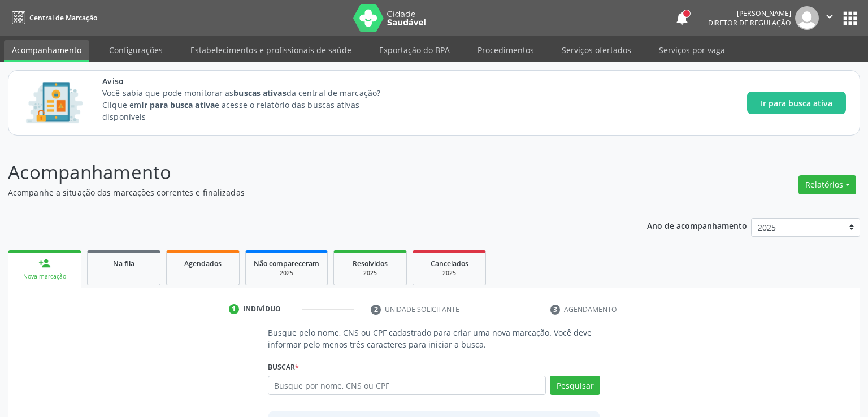 This screenshot has width=868, height=417. Describe the element at coordinates (136, 50) in the screenshot. I see `a: Configurações` at that location.